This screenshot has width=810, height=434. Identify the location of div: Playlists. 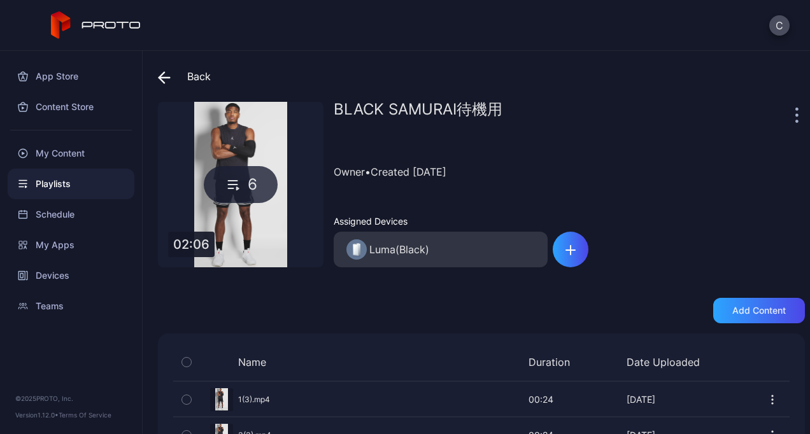
(71, 184).